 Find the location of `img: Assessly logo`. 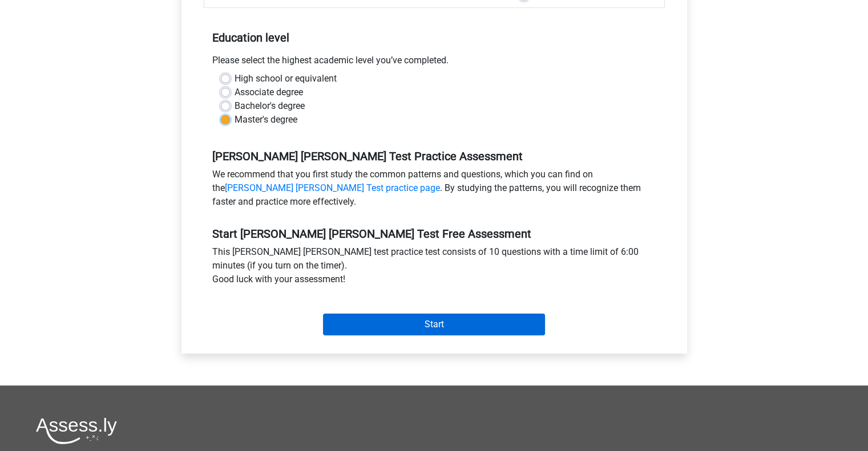

img: Assessly logo is located at coordinates (76, 430).